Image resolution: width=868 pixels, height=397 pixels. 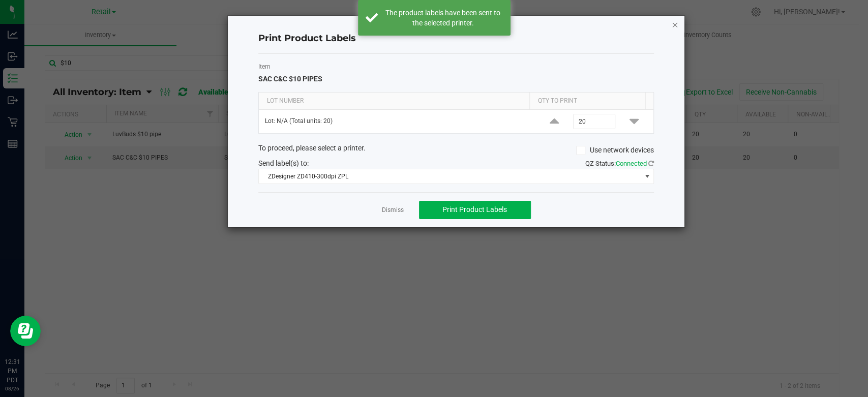 I want to click on th: Qty to Print, so click(x=587, y=101).